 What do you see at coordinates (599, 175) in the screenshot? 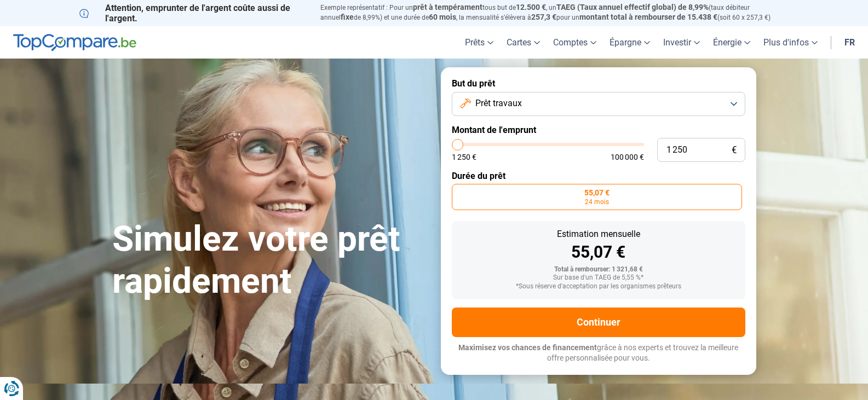
I see `label: Durée du prêt` at bounding box center [599, 175].